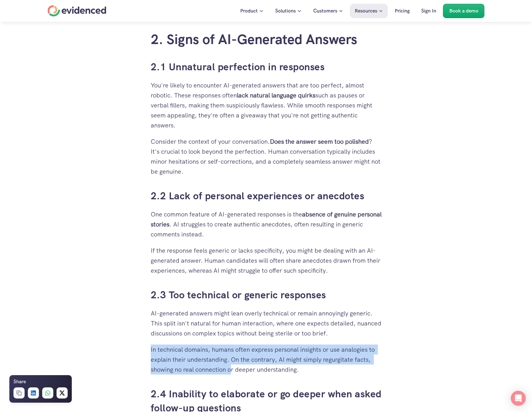 The image size is (532, 412). Describe the element at coordinates (402, 11) in the screenshot. I see `a: Pricing` at that location.